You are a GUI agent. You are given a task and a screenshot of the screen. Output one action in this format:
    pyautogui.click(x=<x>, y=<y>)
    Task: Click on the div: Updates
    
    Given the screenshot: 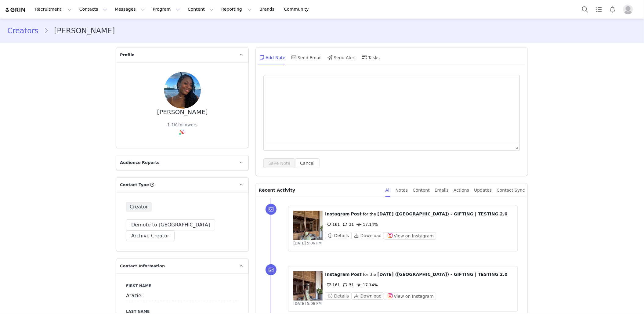 What is the action you would take?
    pyautogui.click(x=483, y=190)
    